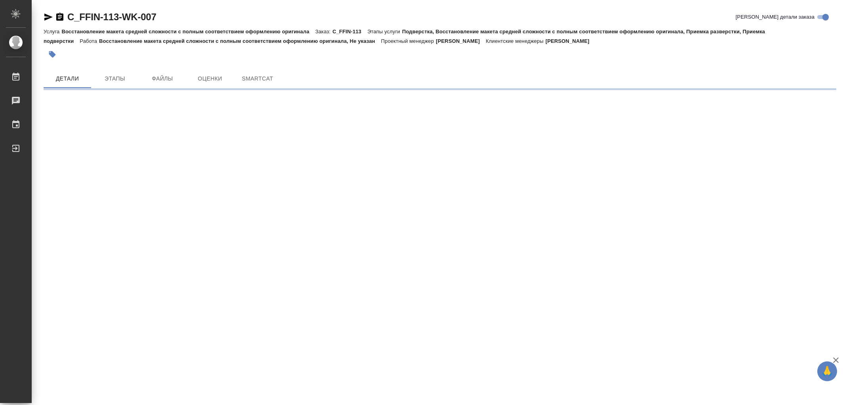  What do you see at coordinates (52, 31) in the screenshot?
I see `p: Услуга` at bounding box center [52, 31].